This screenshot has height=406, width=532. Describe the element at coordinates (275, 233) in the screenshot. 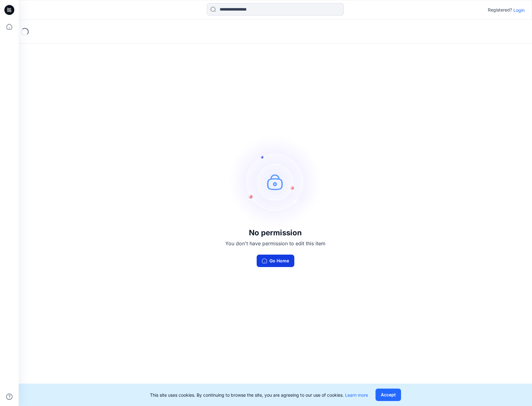

I see `h3: No permission` at that location.